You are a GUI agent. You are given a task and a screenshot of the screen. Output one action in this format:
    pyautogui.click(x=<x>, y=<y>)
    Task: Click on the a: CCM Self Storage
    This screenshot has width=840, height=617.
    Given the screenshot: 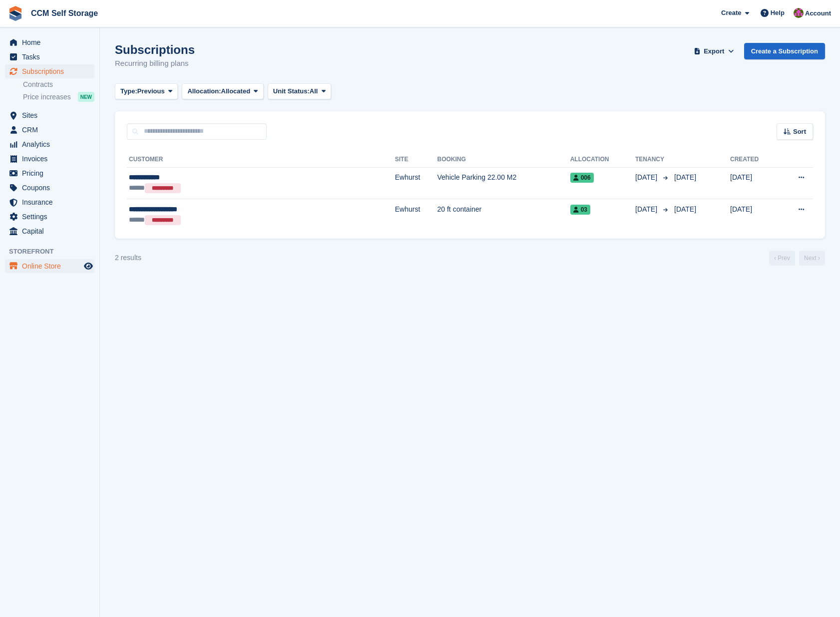 What is the action you would take?
    pyautogui.click(x=65, y=13)
    